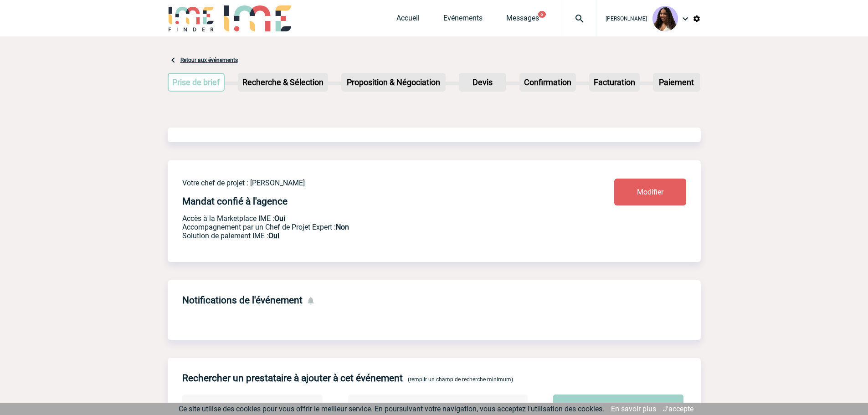  I want to click on p: Recherche & Sélection, so click(283, 82).